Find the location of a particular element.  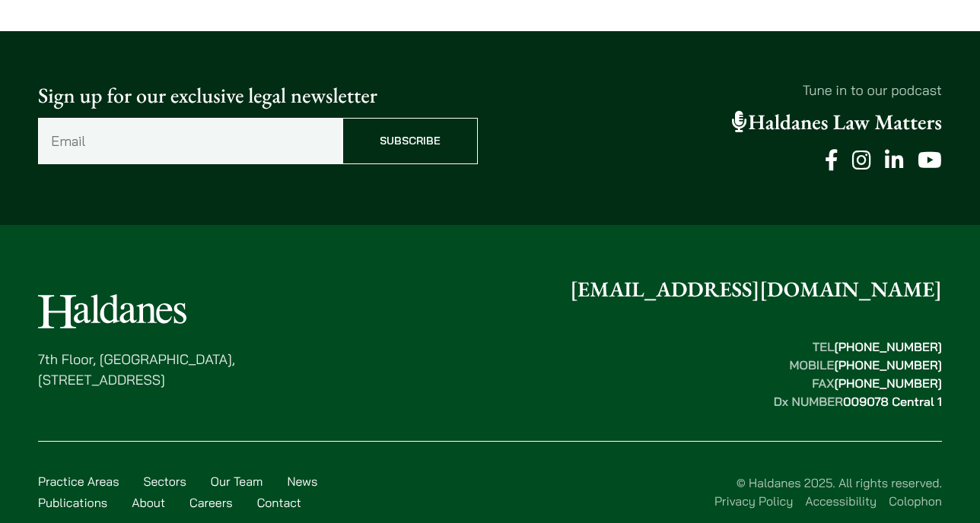

p: Tune in to our podcast is located at coordinates (722, 90).